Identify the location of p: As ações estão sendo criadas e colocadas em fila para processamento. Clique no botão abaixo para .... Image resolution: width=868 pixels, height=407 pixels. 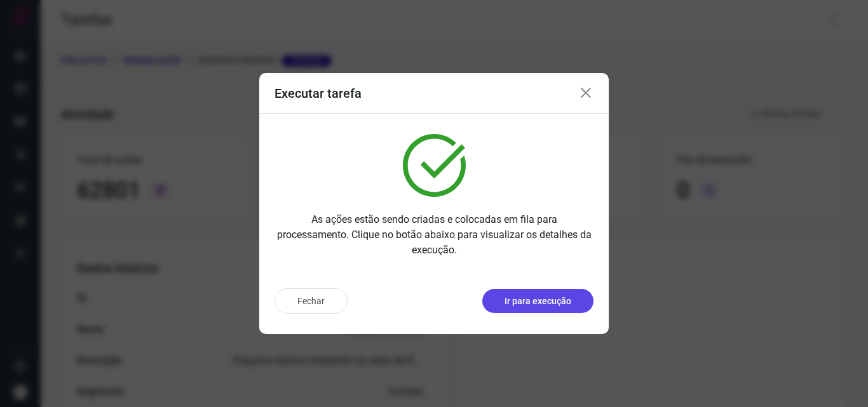
(434, 235).